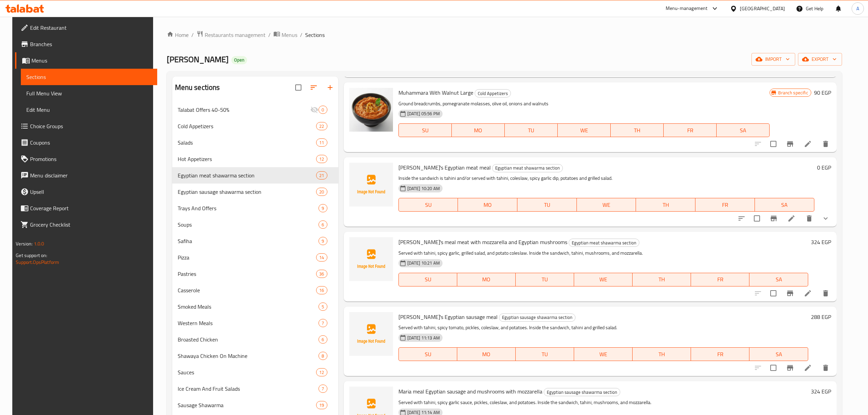 The height and width of the screenshot is (415, 868). Describe the element at coordinates (91, 192) in the screenshot. I see `span: Upsell` at that location.